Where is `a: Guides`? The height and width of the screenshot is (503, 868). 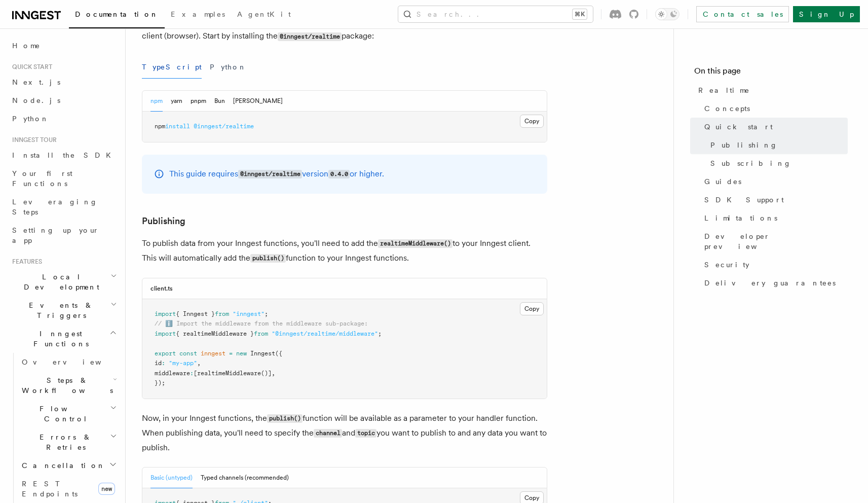
a: Guides is located at coordinates (774, 182).